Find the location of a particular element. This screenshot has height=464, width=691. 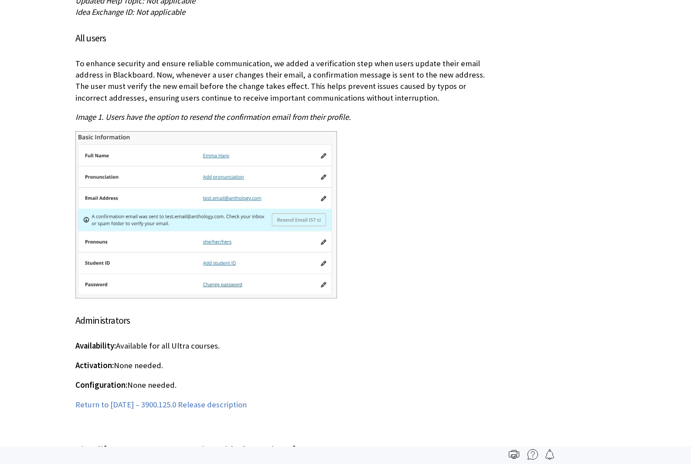

span: Configuration: is located at coordinates (101, 385).